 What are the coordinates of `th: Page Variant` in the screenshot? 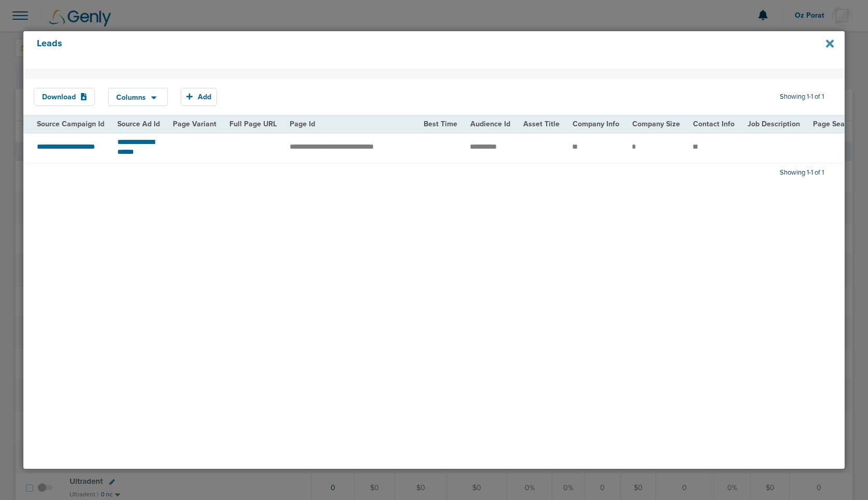 It's located at (195, 124).